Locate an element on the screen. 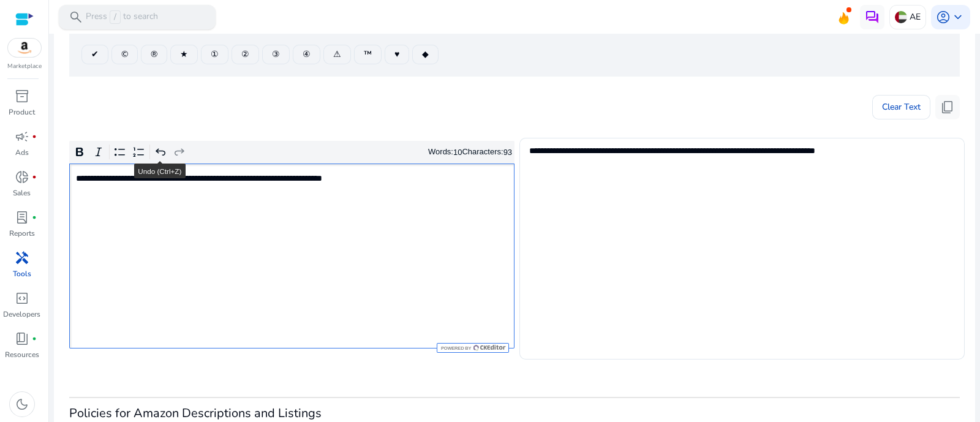  span: ② is located at coordinates (245, 54).